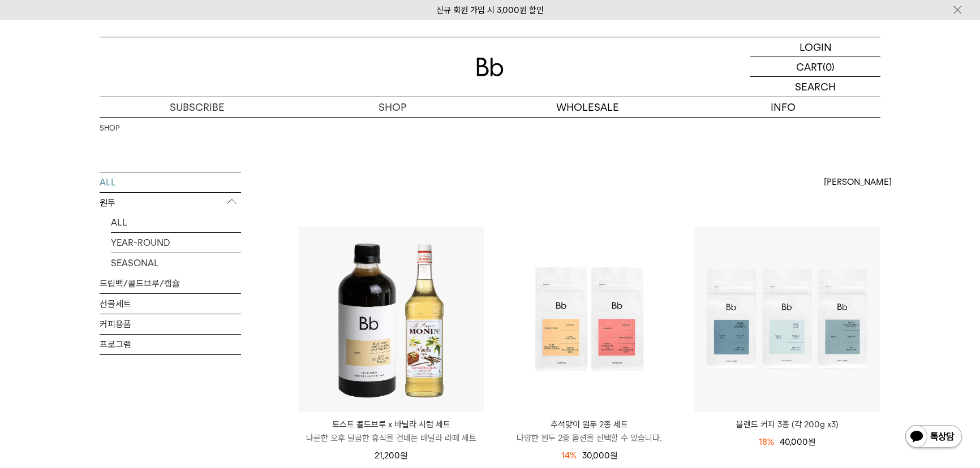  I want to click on p: (0), so click(828, 67).